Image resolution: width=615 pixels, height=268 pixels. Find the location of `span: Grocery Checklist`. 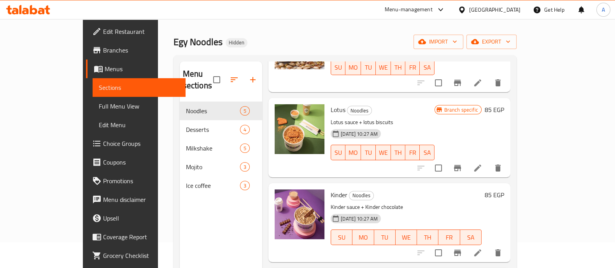

span: Grocery Checklist is located at coordinates (141, 255).